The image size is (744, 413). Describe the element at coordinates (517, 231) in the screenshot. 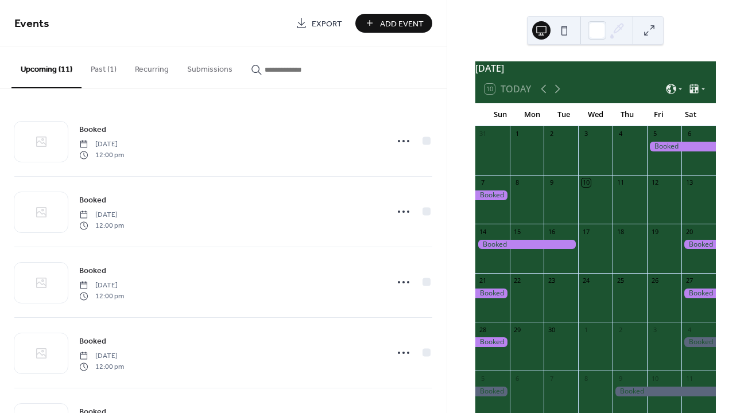

I see `div: 15` at that location.